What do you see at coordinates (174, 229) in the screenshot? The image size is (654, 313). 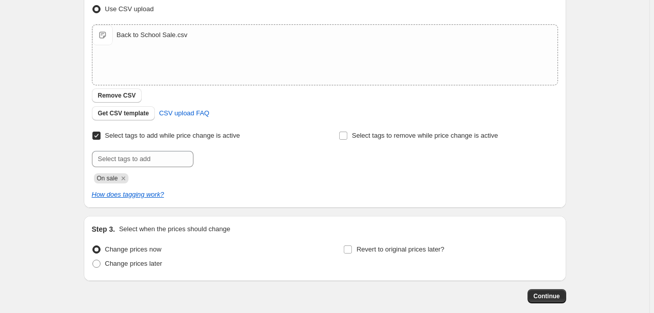 I see `p: Select when the prices should change` at bounding box center [174, 229].